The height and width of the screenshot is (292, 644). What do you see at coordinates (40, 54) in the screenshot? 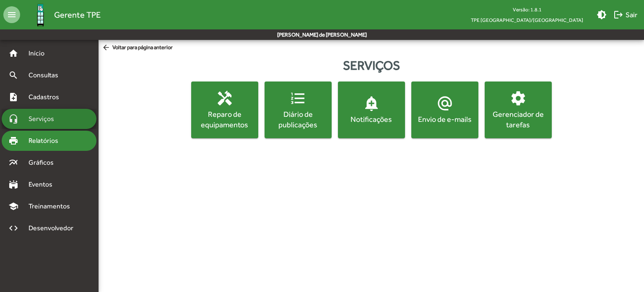
I see `span: Início` at bounding box center [40, 54].